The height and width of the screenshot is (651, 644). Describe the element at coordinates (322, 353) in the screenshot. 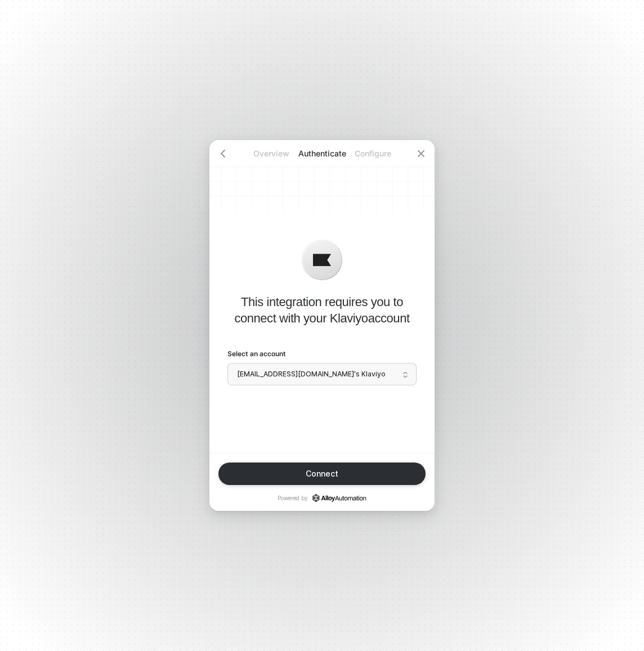

I see `label: Select an account` at that location.